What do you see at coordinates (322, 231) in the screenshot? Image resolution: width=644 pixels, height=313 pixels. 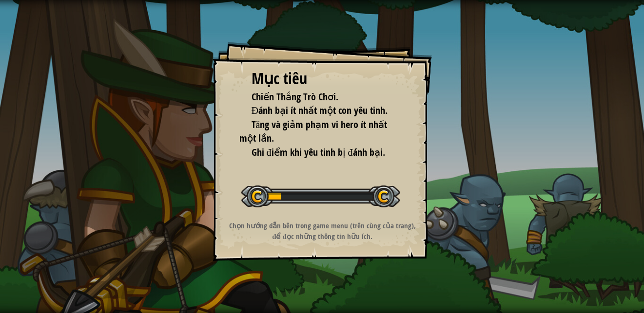 I see `strong: Chọn hướng dẫn bên trong game menu (trên cùng của trang), để đọc những thông tin hữu ích.` at bounding box center [322, 231].